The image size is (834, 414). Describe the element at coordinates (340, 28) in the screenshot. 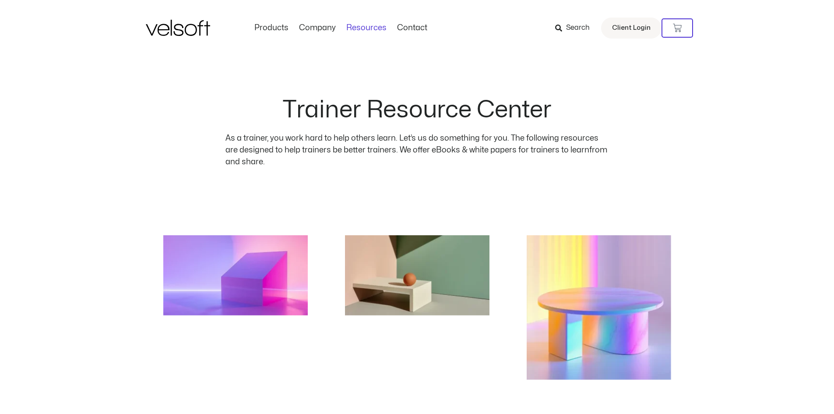

I see `nav: Menu` at that location.